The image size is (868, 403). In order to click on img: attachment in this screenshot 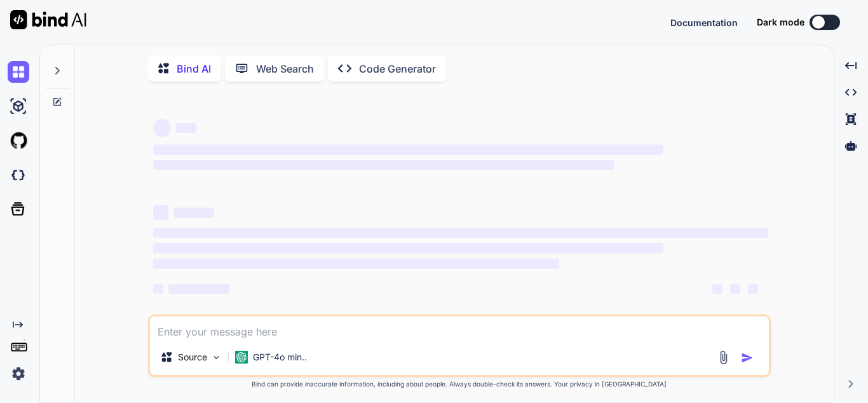, I will do `click(724, 357)`.